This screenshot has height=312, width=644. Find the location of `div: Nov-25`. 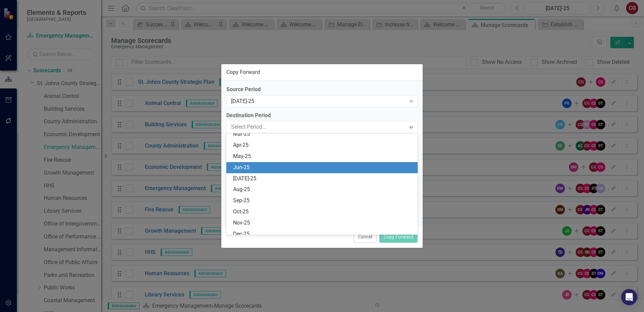

div: Nov-25 is located at coordinates (323, 223).